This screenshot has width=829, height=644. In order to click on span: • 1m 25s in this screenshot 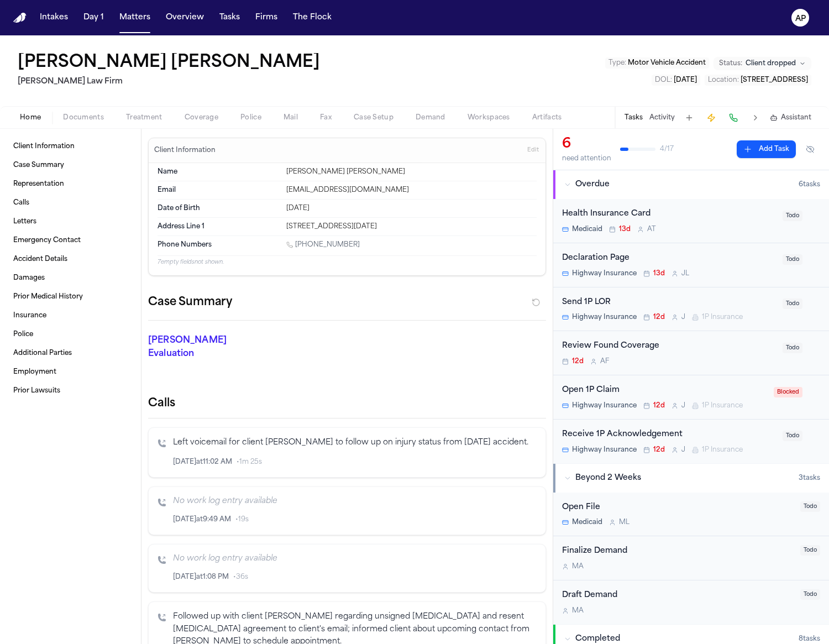, I will do `click(249, 462)`.